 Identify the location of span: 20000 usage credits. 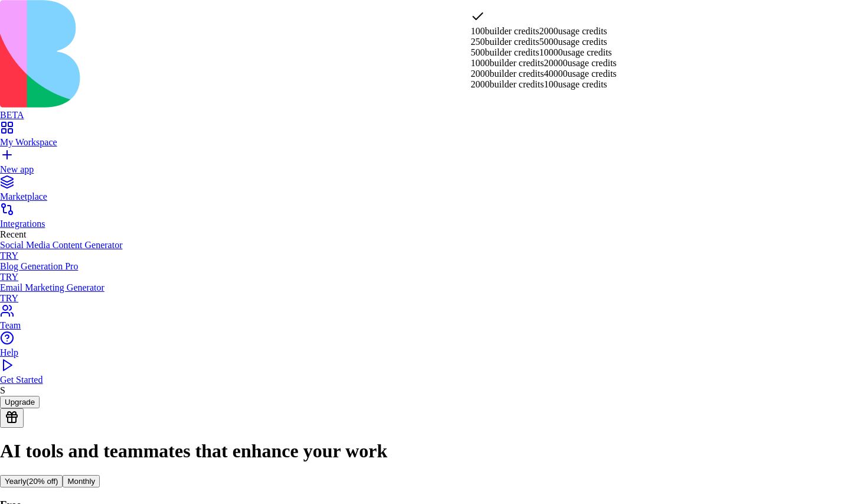
(580, 63).